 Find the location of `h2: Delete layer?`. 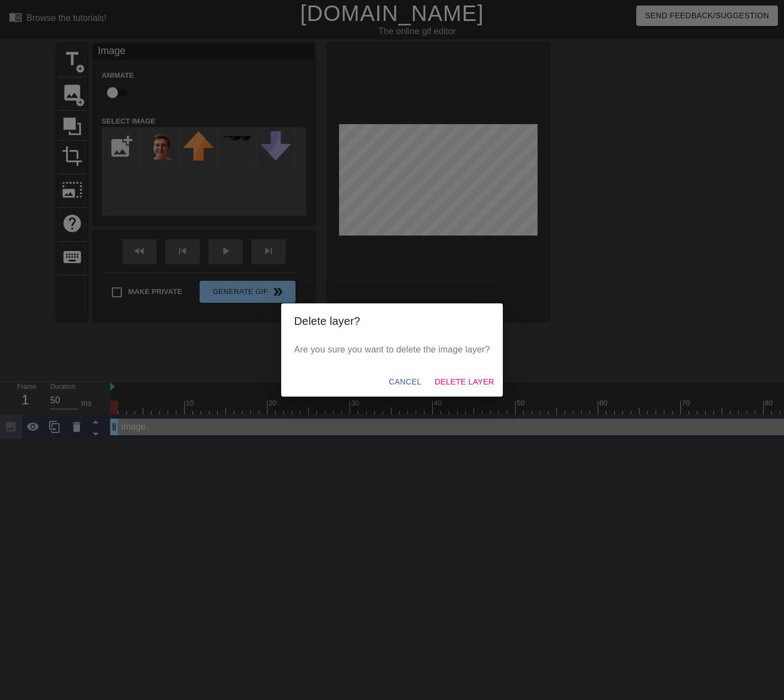

h2: Delete layer? is located at coordinates (392, 321).